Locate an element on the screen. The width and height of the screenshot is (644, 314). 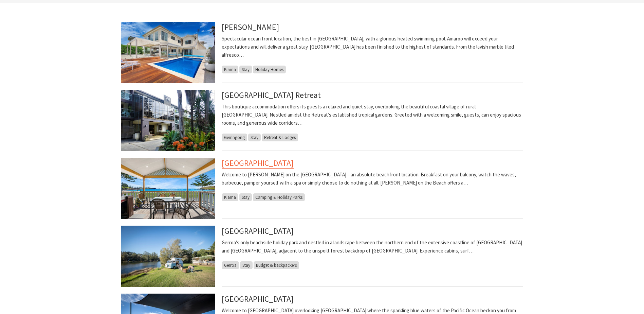
img: Kendalls on the Beach Holiday Park is located at coordinates (168, 188).